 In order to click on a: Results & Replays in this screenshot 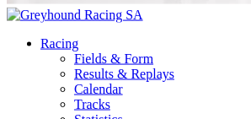, I will do `click(124, 73)`.